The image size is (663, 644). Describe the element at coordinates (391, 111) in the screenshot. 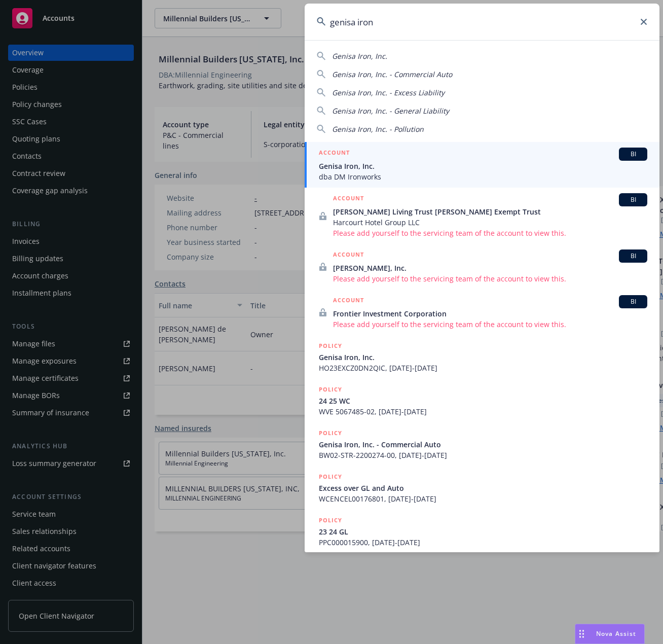

I see `span: Genisa Iron, Inc. - General Liability` at that location.